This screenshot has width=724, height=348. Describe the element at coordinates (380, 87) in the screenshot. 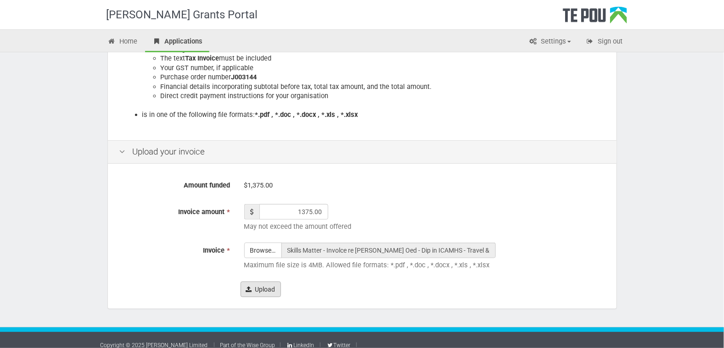

I see `li: Financial details incorporating subtotal before tax, total tax amount, and the total amount.` at that location.